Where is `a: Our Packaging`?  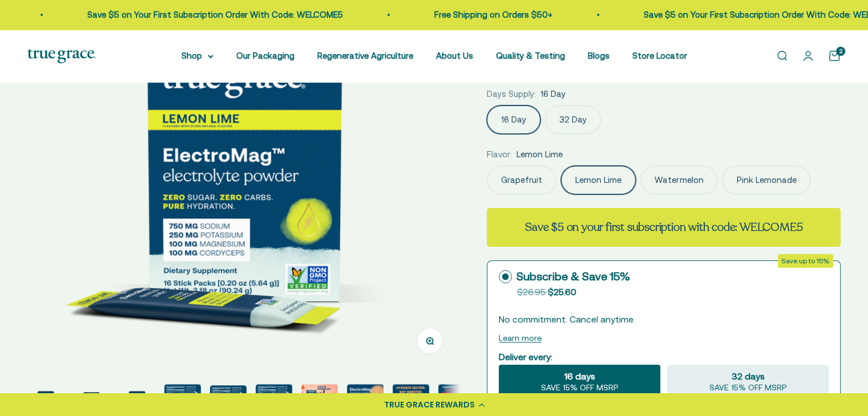 a: Our Packaging is located at coordinates (265, 55).